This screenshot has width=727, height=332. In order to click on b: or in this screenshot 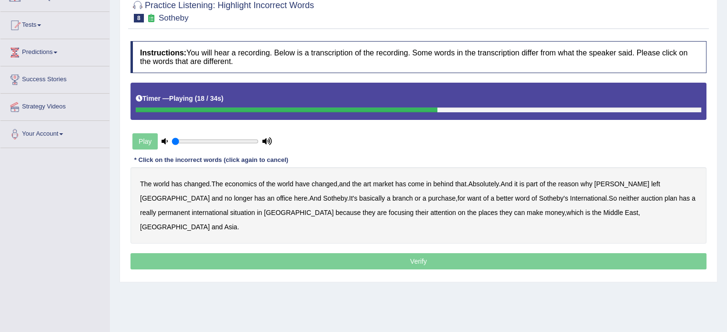, I will do `click(418, 198)`.